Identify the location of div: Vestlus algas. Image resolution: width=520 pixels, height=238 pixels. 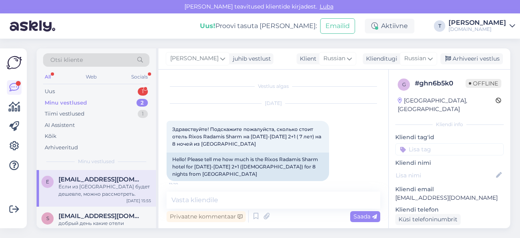
(273, 86).